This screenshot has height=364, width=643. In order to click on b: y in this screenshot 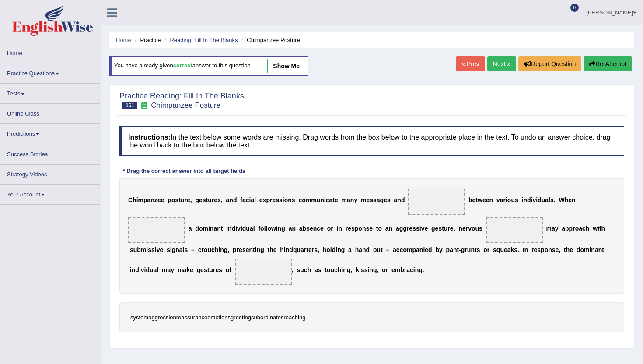, I will do `click(557, 228)`.